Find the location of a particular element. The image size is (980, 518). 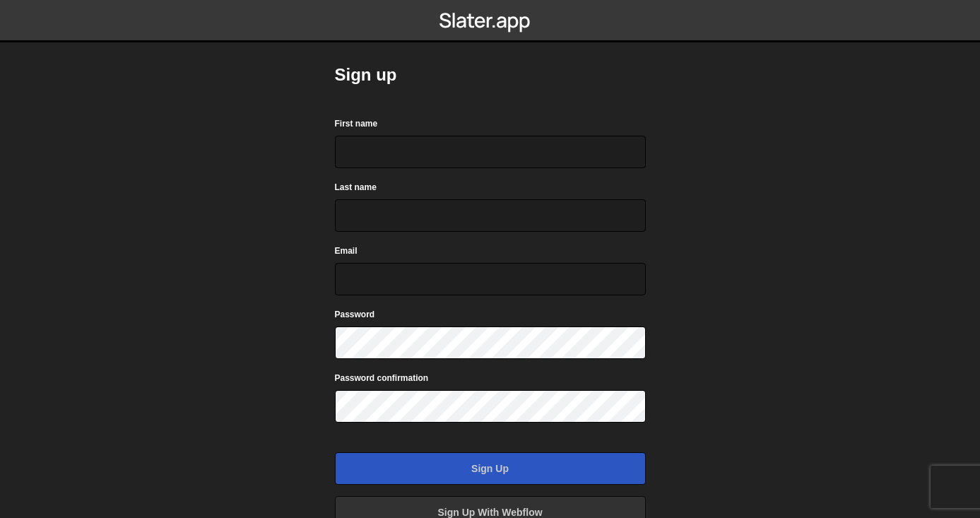

label: Password confirmation is located at coordinates (381, 378).